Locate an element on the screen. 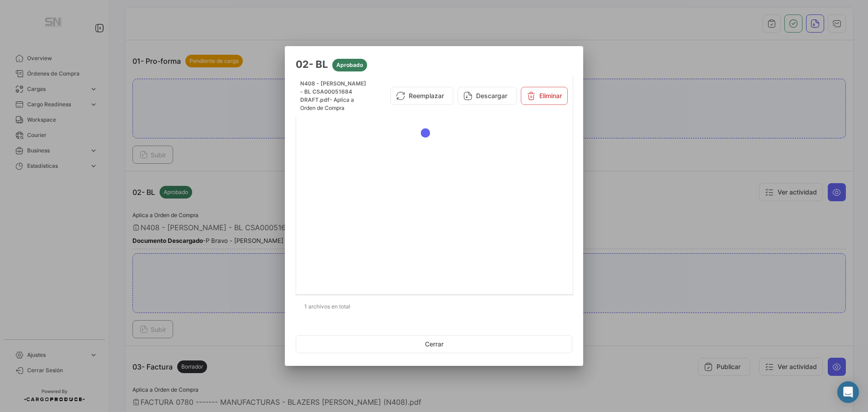 The height and width of the screenshot is (412, 868). div: 1 archivos en total is located at coordinates (434, 306).